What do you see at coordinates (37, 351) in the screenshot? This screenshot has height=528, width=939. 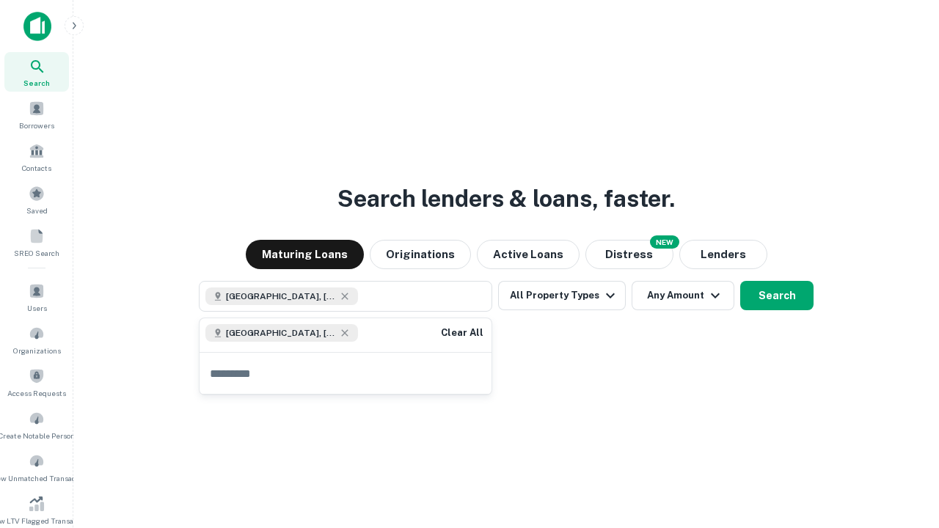 I see `span: Organizations` at bounding box center [37, 351].